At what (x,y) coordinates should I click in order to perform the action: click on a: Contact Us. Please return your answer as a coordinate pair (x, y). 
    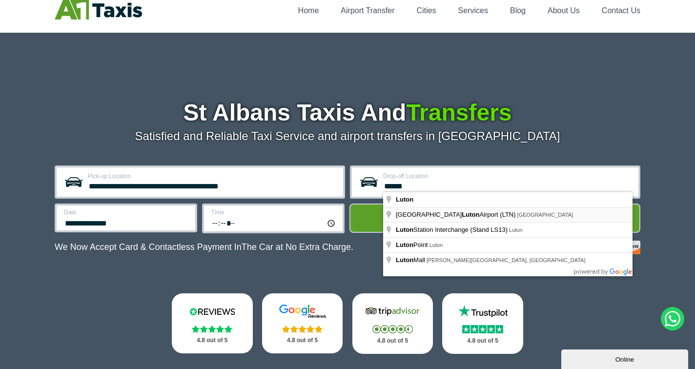
    Looking at the image, I should click on (621, 10).